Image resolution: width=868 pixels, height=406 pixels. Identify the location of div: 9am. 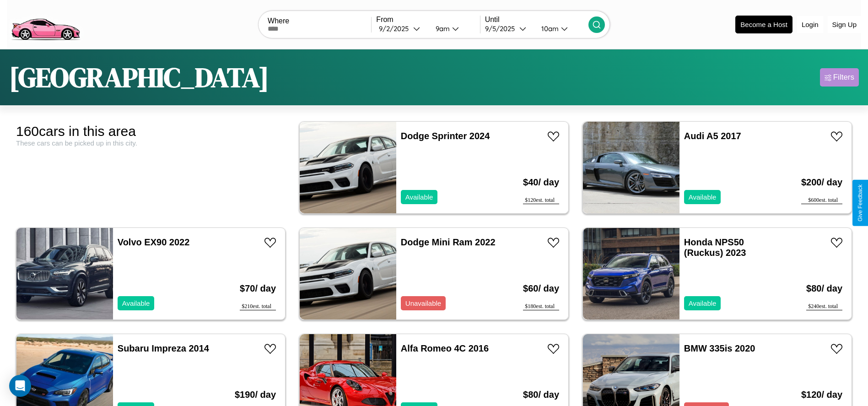
(442, 28).